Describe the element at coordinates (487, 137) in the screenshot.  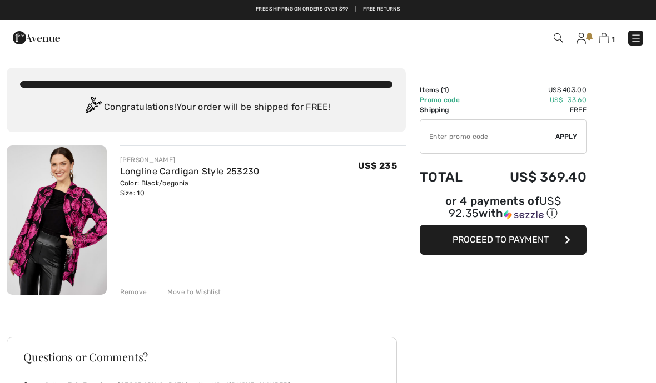
I see `input: Promo code` at that location.